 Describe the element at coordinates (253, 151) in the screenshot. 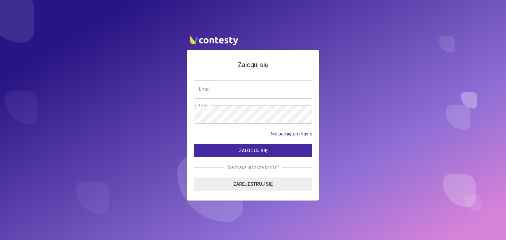

I see `span: Zaloguj się` at that location.